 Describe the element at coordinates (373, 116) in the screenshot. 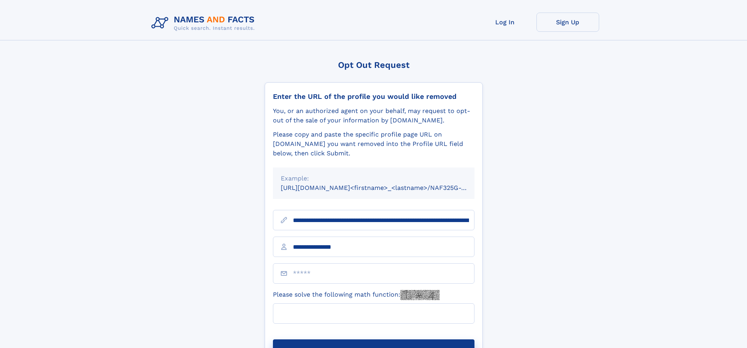

I see `div: You, or an authorized agent on your behalf, may request to opt-out of the sale of your informatio...` at that location.